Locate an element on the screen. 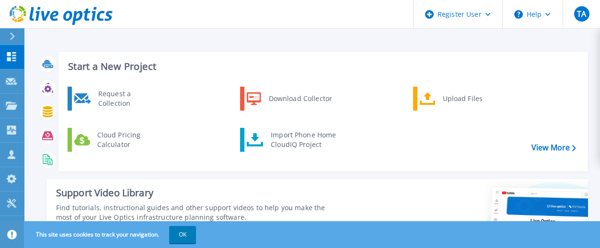 Image resolution: width=600 pixels, height=248 pixels. div: Cloud Pricing Calculator is located at coordinates (128, 140).